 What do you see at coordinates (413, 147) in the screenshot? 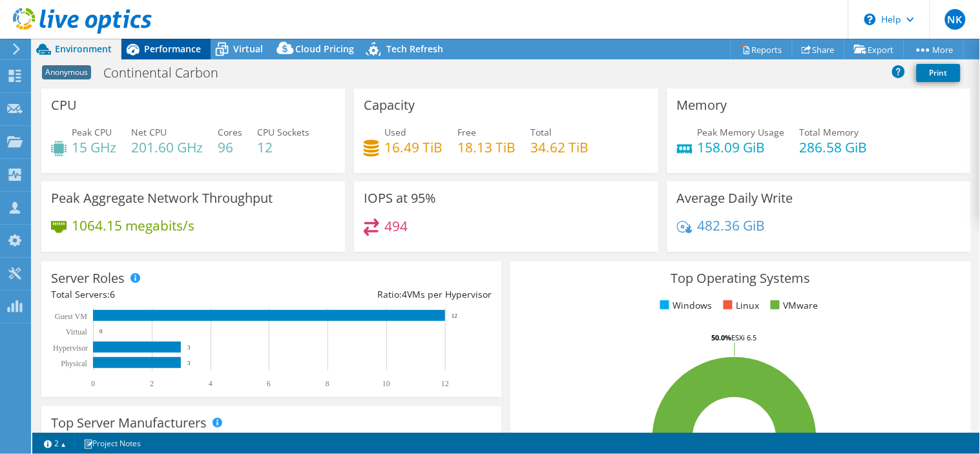
I see `h4: 16.49 TiB` at bounding box center [413, 147].